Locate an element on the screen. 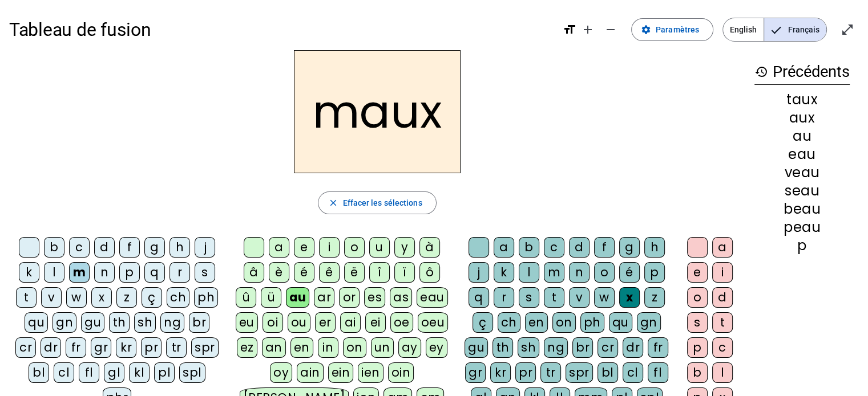  div: taux is located at coordinates (802, 100).